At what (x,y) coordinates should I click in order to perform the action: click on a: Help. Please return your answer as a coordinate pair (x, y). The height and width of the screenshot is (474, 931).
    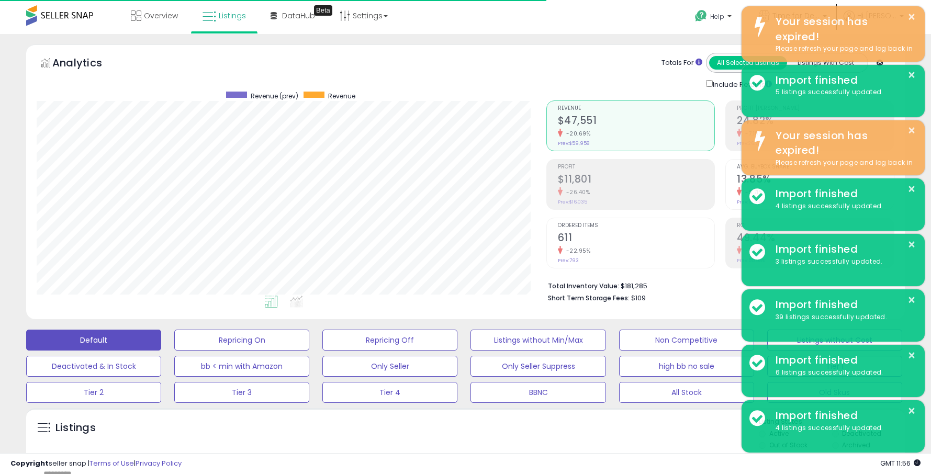
    Looking at the image, I should click on (715, 18).